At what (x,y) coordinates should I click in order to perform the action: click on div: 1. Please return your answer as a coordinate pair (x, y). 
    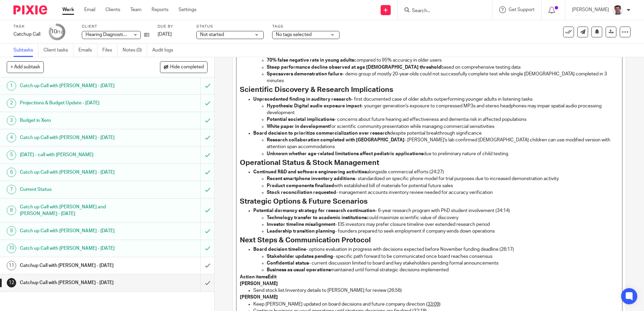
    Looking at the image, I should click on (12, 86).